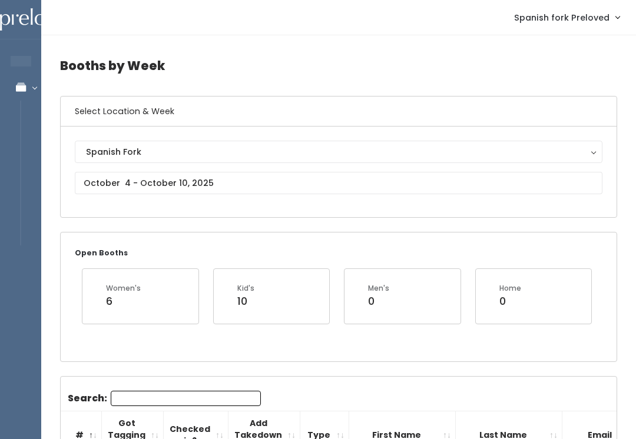 The image size is (636, 439). Describe the element at coordinates (164, 398) in the screenshot. I see `label: Search:` at that location.